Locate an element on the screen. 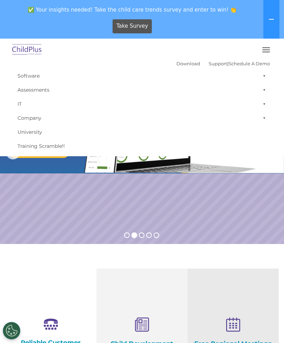 This screenshot has width=284, height=343. a: IT is located at coordinates (142, 104).